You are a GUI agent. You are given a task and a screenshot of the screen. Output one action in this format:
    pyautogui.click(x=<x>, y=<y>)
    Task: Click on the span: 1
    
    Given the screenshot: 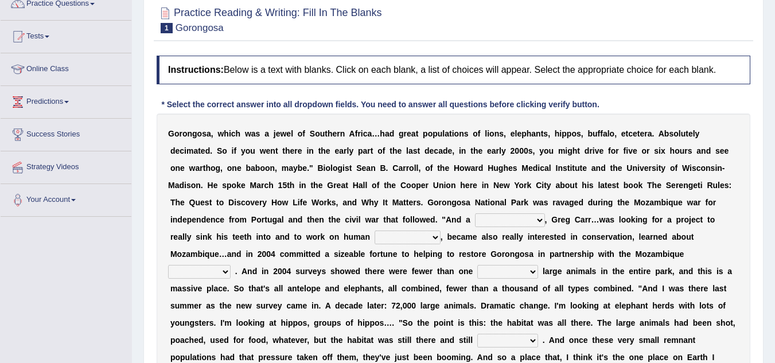 What is the action you would take?
    pyautogui.click(x=166, y=28)
    